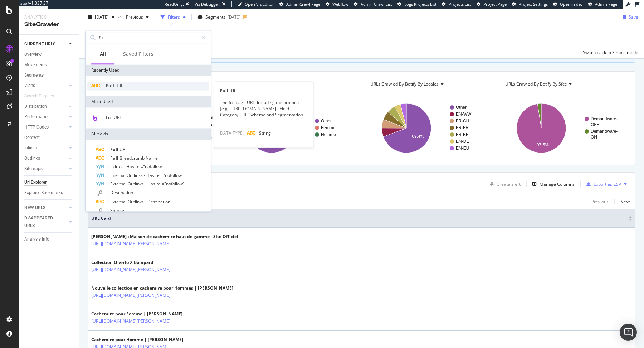 This screenshot has width=644, height=348. I want to click on span: URLs Crawled By Botify By sfcc, so click(536, 83).